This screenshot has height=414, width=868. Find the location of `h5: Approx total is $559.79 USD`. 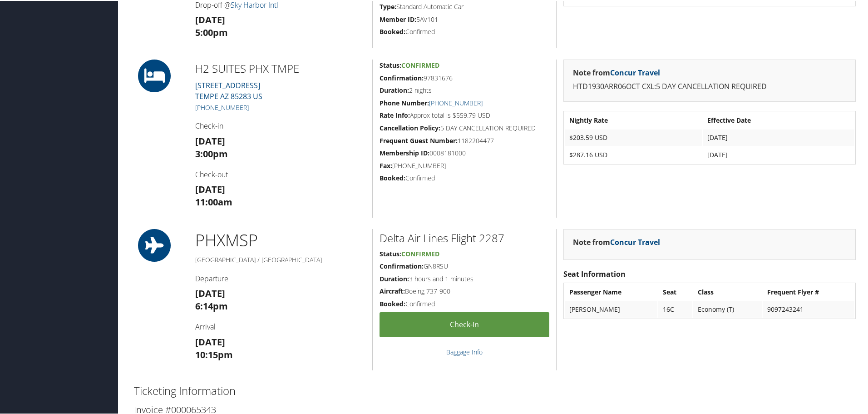

h5: Approx total is $559.79 USD is located at coordinates (464, 115).